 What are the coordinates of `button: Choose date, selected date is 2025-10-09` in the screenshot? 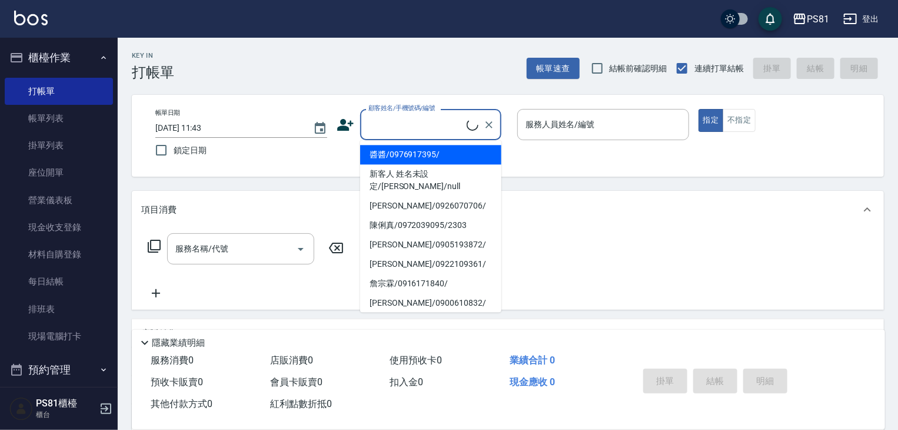 It's located at (320, 128).